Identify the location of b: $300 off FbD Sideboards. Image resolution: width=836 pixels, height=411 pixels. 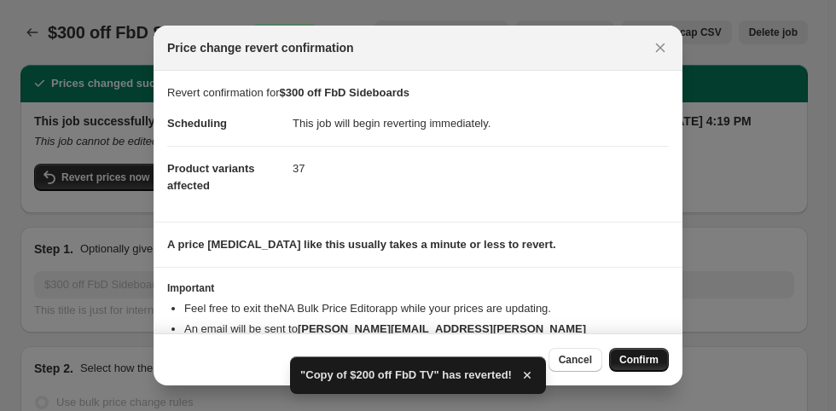
(345, 92).